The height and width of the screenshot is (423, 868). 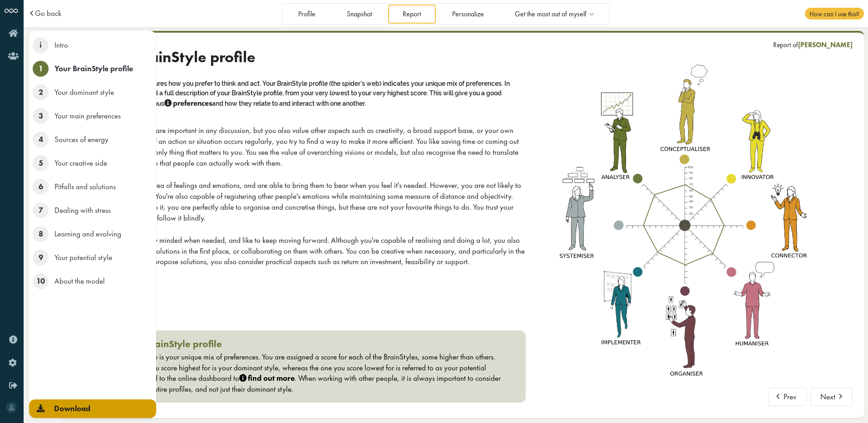 I want to click on a: Personalize, so click(x=468, y=14).